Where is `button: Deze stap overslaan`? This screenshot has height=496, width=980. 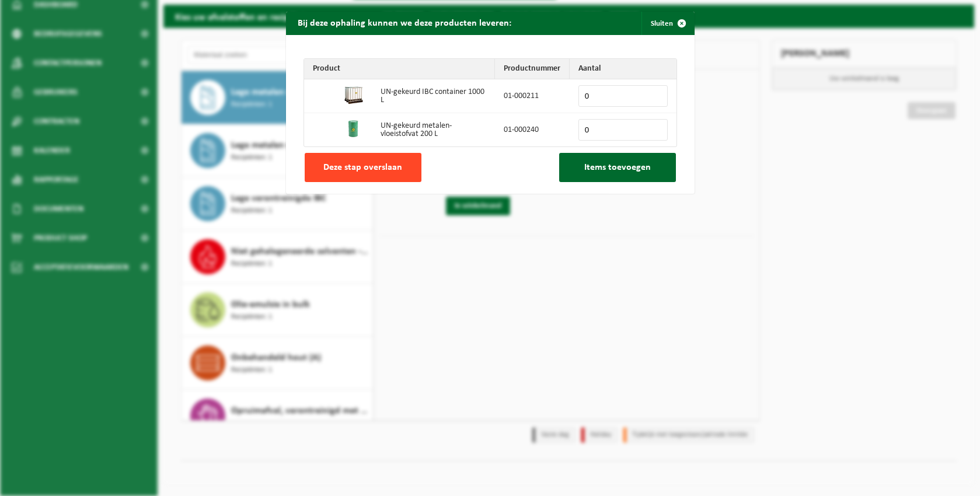
button: Deze stap overslaan is located at coordinates (363, 167).